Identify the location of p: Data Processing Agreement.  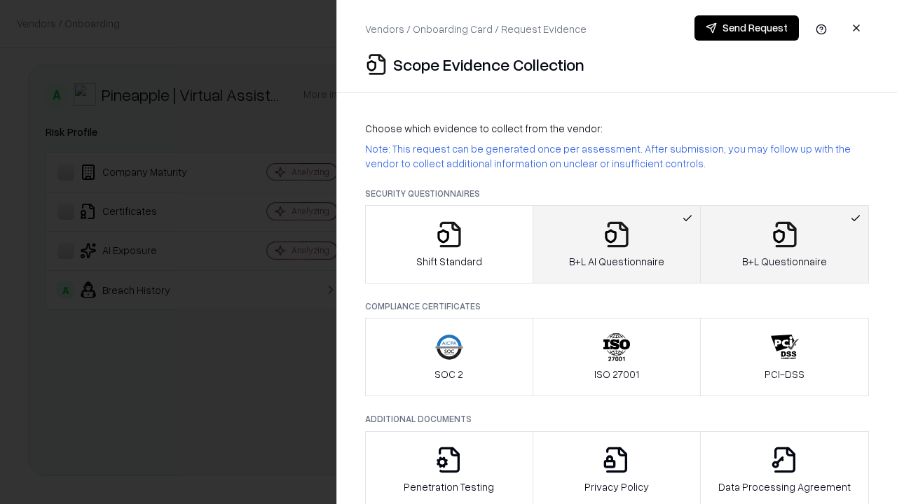
(784, 487).